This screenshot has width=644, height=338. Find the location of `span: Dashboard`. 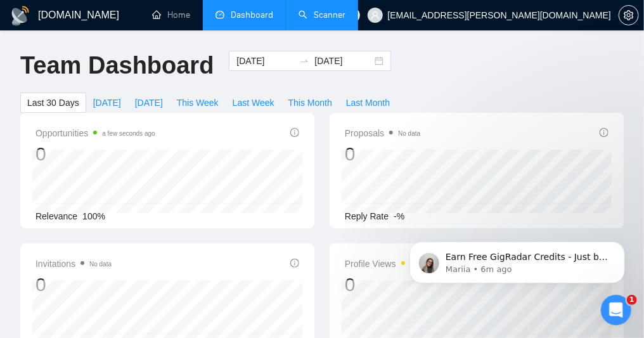

span: Dashboard is located at coordinates (252, 14).